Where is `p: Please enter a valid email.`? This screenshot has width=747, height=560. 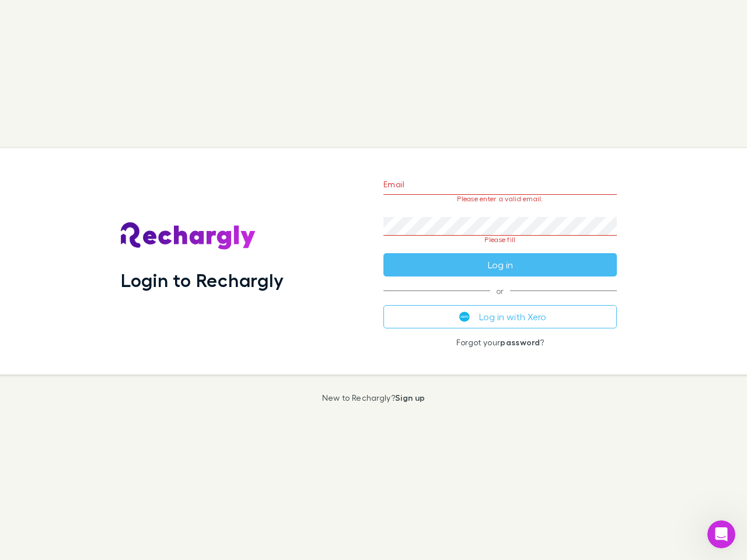
p: Please enter a valid email. is located at coordinates (500, 199).